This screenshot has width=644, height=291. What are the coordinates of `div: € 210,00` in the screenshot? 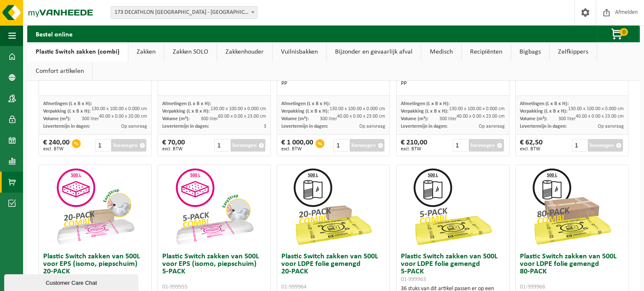 It's located at (414, 145).